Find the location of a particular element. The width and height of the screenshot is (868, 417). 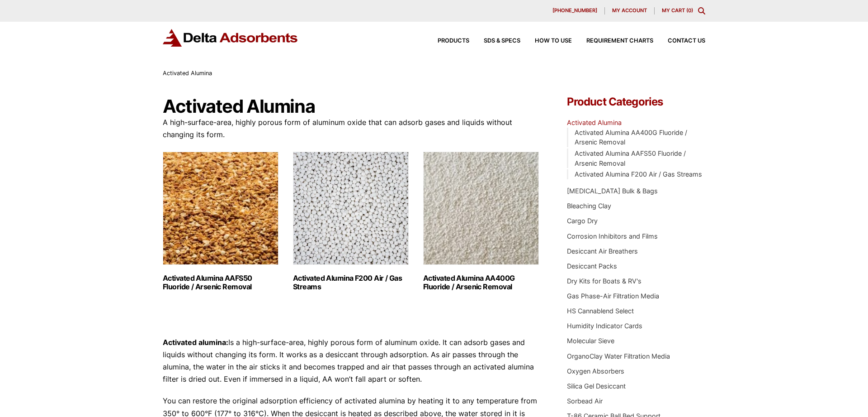

a: Silica Gel Desiccant is located at coordinates (596, 386).